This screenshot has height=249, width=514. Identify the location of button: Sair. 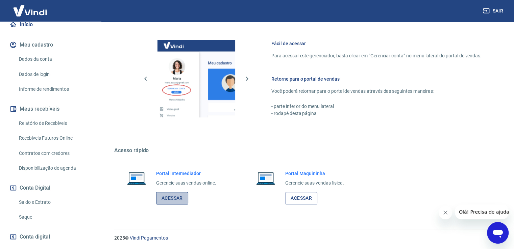
(493, 11).